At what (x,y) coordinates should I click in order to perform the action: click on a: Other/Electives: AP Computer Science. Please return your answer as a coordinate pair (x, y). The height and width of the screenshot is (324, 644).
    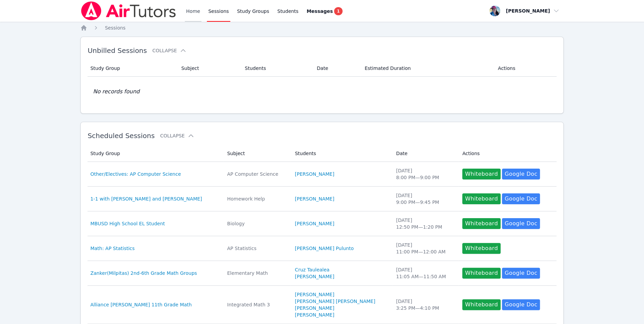
    Looking at the image, I should click on (135, 174).